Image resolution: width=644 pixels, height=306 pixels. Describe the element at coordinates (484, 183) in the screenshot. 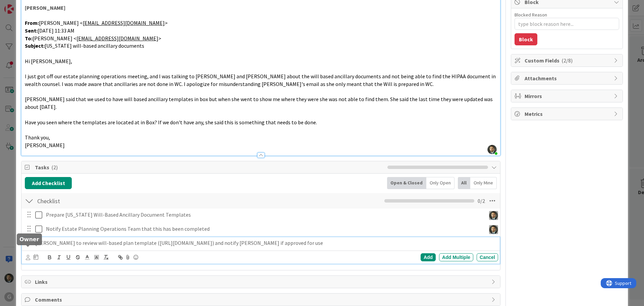

I see `div: Only Mine` at that location.